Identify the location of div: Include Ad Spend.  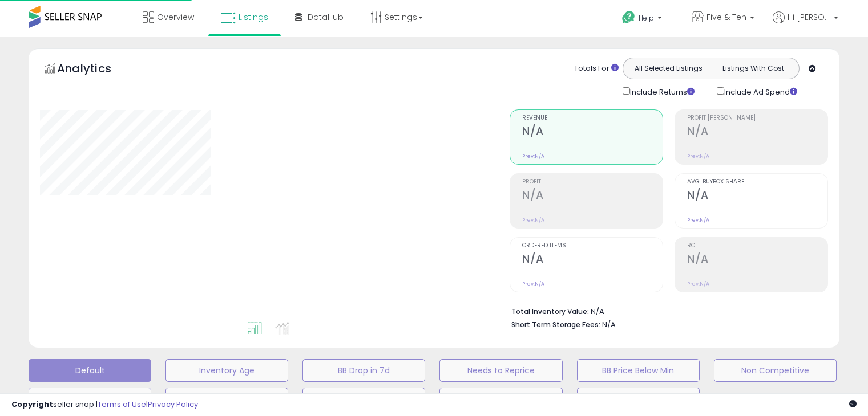
(762, 91).